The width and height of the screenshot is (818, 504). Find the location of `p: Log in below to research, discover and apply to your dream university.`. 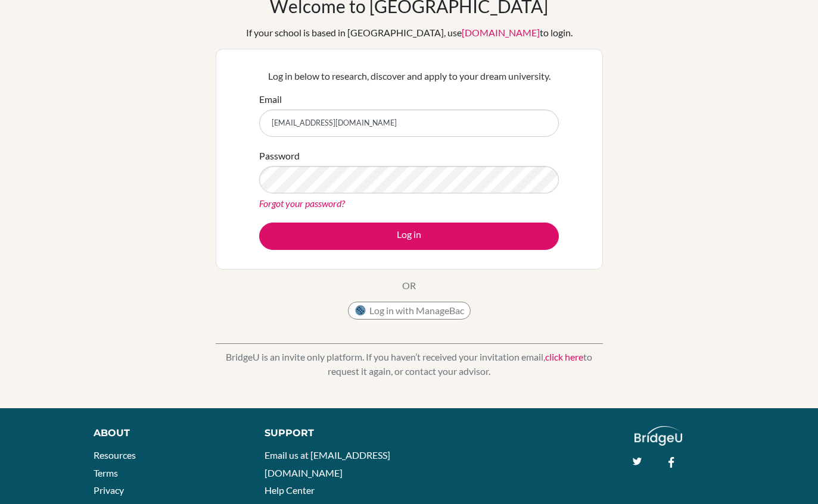

p: Log in below to research, discover and apply to your dream university. is located at coordinates (409, 76).